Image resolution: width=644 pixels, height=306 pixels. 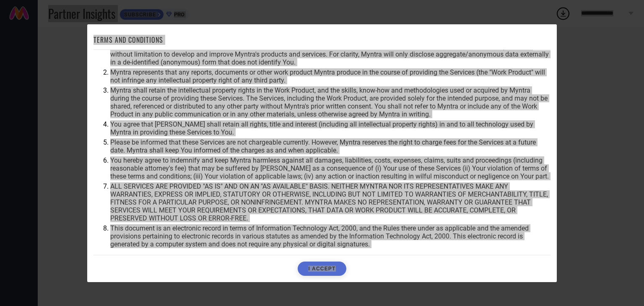 I want to click on li: ALL SERVICES ARE PROVIDED "AS IS" AND ON AN "AS AVAILABLE" BASIS. NEITHER MYNTRA NOR ITS REPRESEN..., so click(x=331, y=202).